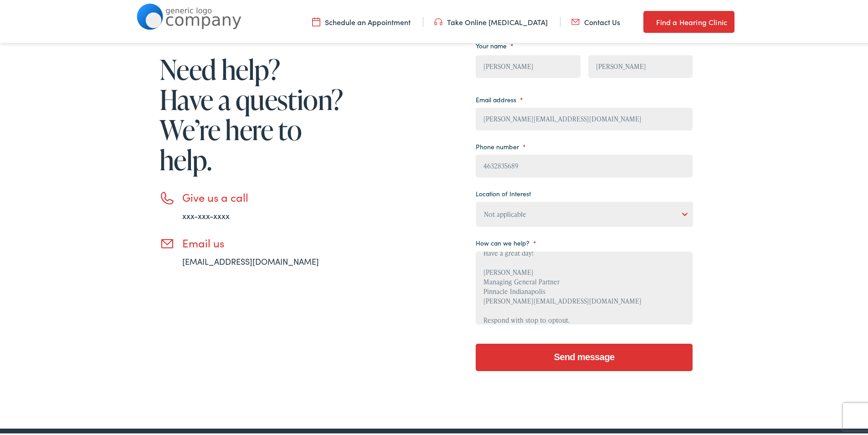 The image size is (868, 435). I want to click on label: How can we help?, so click(506, 241).